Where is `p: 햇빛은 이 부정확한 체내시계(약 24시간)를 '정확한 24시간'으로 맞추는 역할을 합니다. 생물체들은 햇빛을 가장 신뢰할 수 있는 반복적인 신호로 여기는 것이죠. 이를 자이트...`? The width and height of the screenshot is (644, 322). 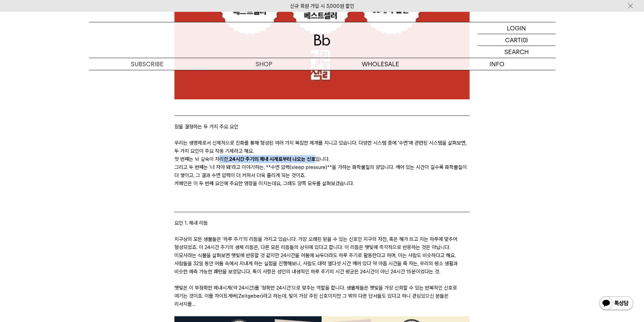 p: 햇빛은 이 부정확한 체내시계(약 24시간)를 '정확한 24시간'으로 맞추는 역할을 합니다. 생물체들은 햇빛을 가장 신뢰할 수 있는 반복적인 신호로 여기는 것이죠. 이를 자이트... is located at coordinates (322, 296).